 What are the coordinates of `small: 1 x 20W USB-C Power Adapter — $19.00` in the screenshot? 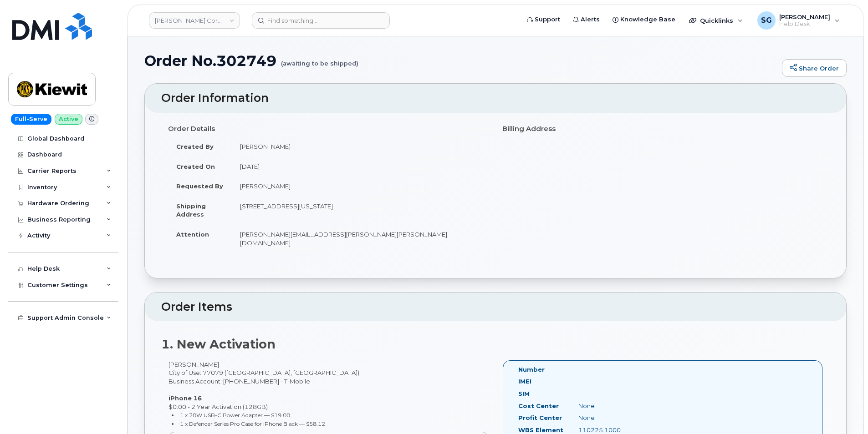 It's located at (235, 416).